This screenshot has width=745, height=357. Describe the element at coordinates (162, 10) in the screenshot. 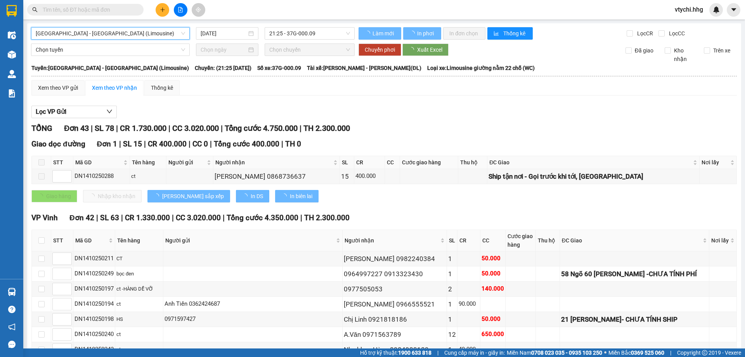

I see `button: plus` at that location.